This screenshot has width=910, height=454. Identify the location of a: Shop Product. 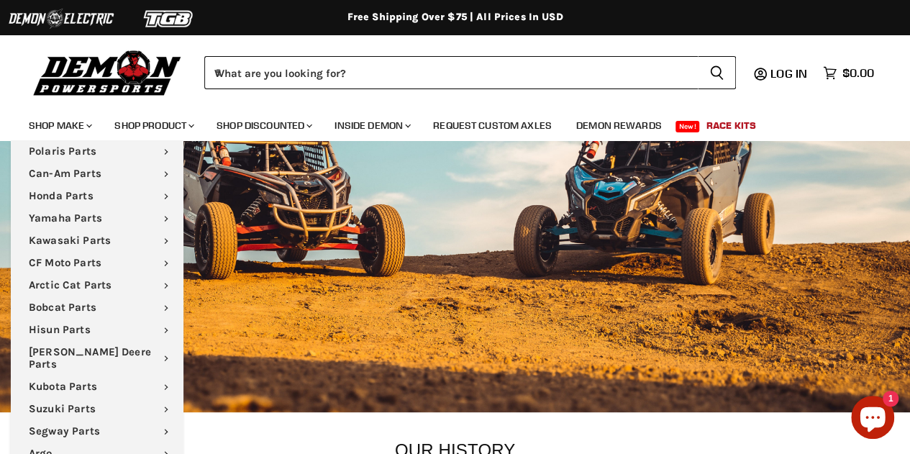
(153, 125).